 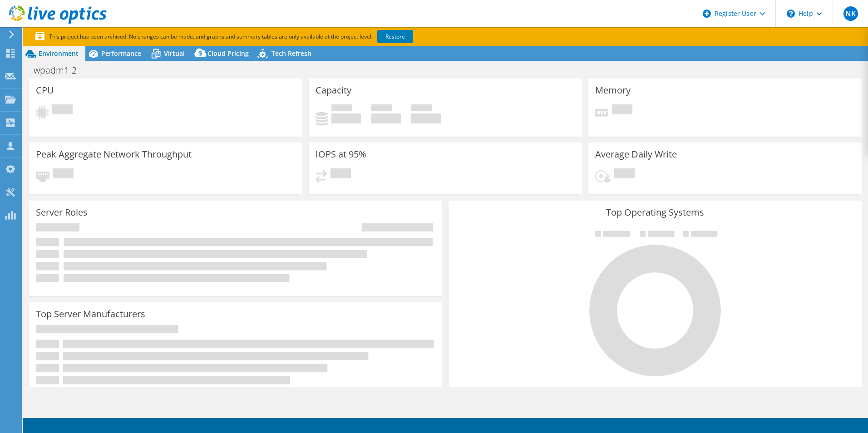 What do you see at coordinates (258, 37) in the screenshot?
I see `p: This project has been archived. No changes can be made, and graphs and summary tables are only av...` at bounding box center [258, 37].